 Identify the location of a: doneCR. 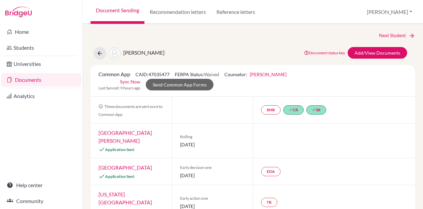
(294, 110).